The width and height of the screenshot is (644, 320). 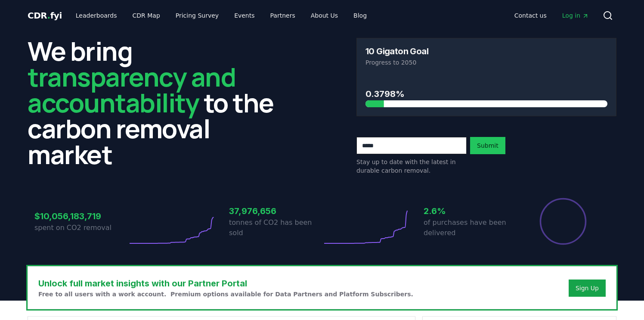 What do you see at coordinates (45, 16) in the screenshot?
I see `span: CDR fyi` at bounding box center [45, 16].